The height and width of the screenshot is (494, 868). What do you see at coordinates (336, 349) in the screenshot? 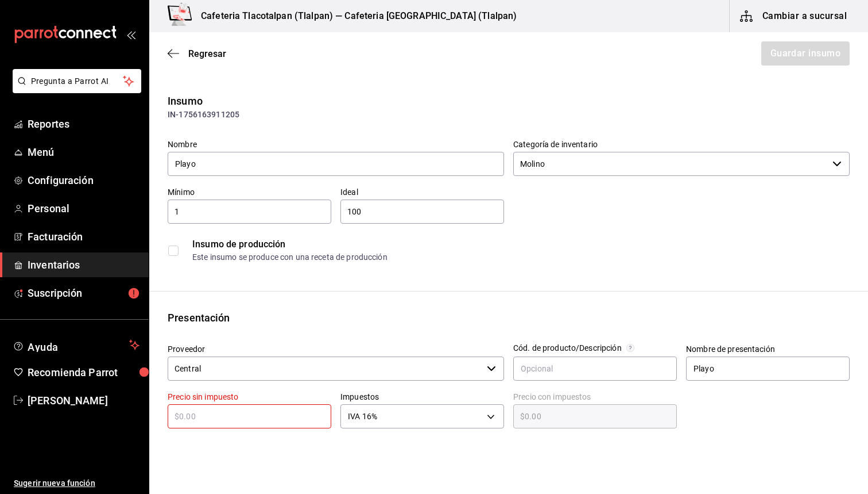
I see `label: Proveedor` at bounding box center [336, 349].